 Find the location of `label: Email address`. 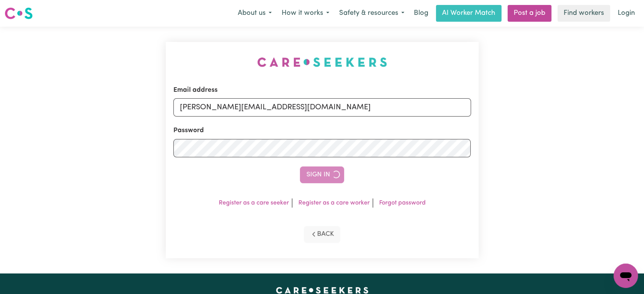

label: Email address is located at coordinates (195, 90).